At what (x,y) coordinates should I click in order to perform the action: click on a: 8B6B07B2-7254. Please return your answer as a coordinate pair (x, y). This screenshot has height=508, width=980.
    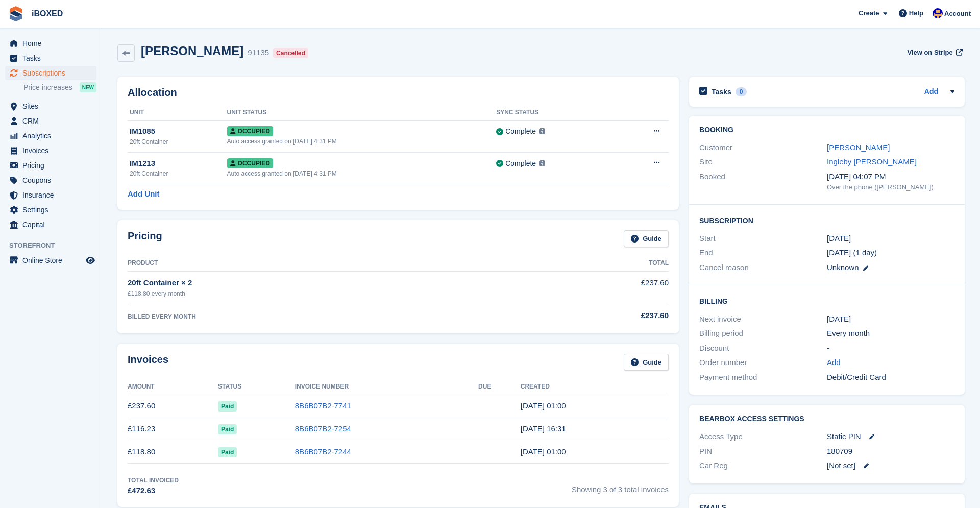
    Looking at the image, I should click on (323, 428).